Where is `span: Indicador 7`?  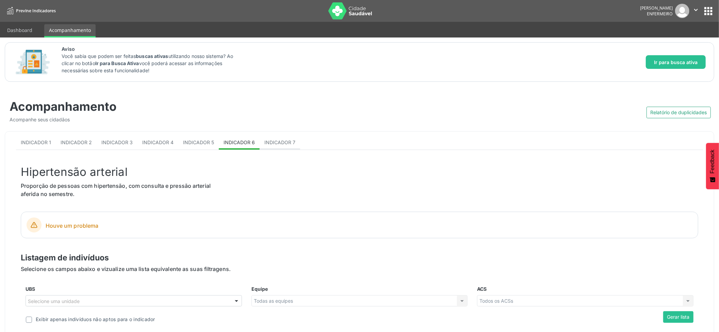 span: Indicador 7 is located at coordinates (280, 142).